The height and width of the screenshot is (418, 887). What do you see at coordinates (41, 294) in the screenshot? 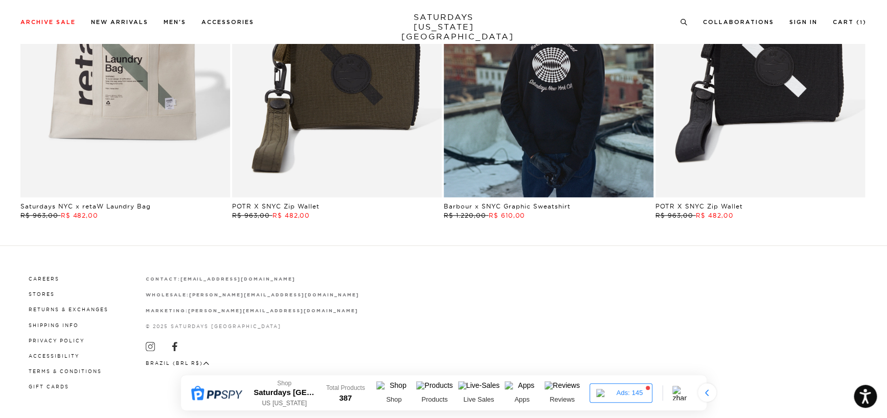
I see `a: Stores` at bounding box center [41, 294].